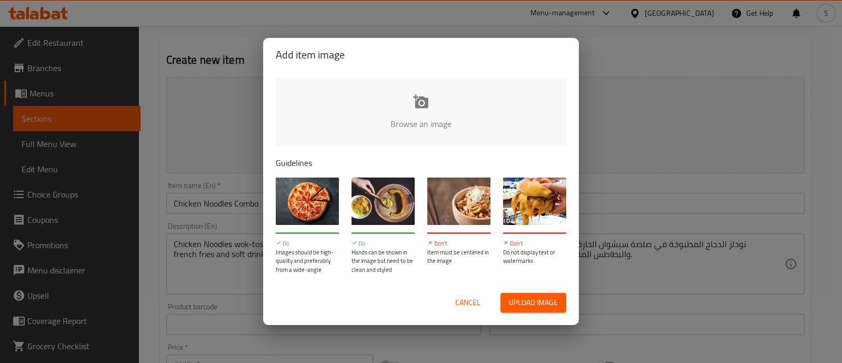  I want to click on h2: Add item image, so click(421, 55).